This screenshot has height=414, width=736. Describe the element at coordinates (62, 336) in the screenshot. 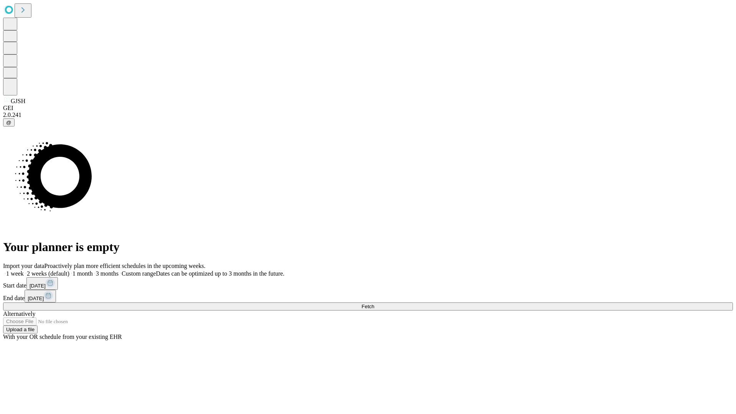

I see `span: With your OR schedule from your existing EHR` at that location.